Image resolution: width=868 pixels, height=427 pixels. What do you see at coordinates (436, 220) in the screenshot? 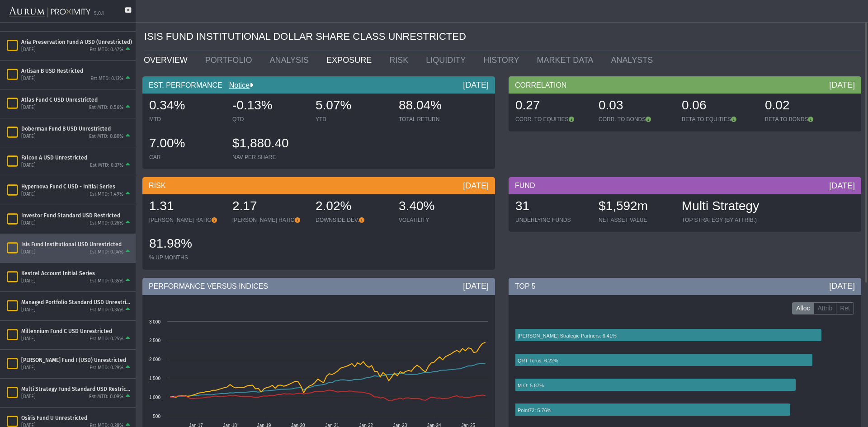
I see `div: VOLATILITY` at bounding box center [436, 220].